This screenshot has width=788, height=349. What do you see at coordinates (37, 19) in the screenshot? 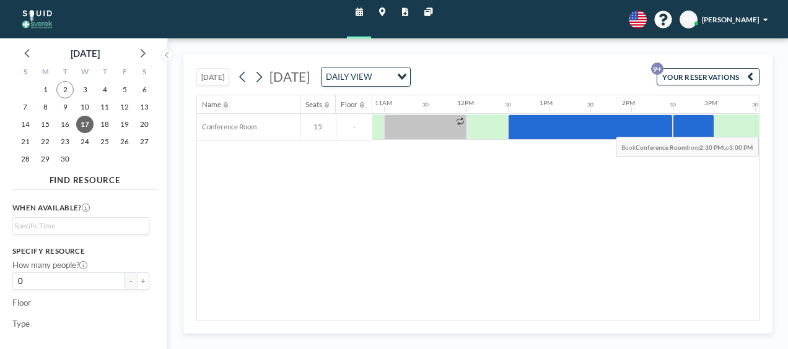
I see `img: organization-logo` at bounding box center [37, 19].